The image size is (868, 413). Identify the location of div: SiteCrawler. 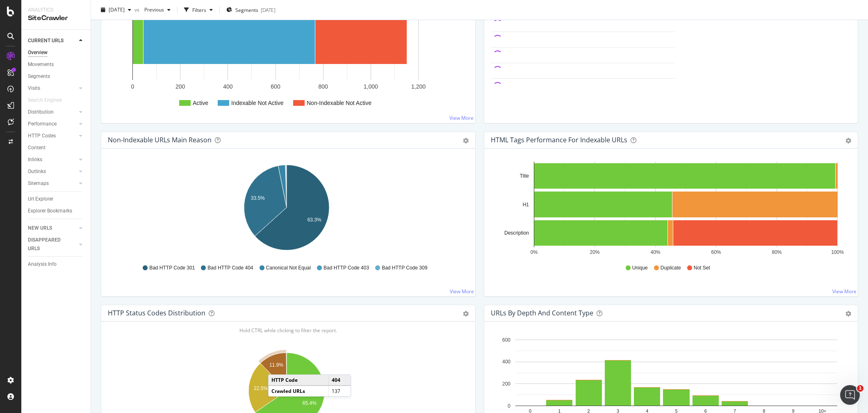
(55, 18).